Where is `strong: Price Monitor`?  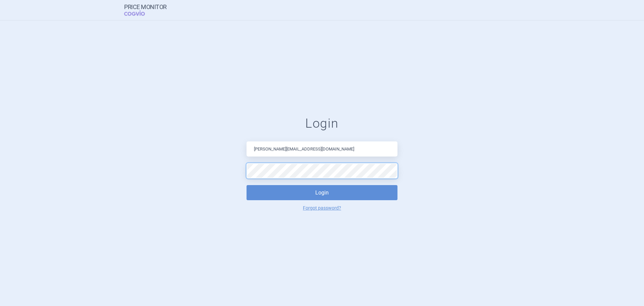 strong: Price Monitor is located at coordinates (145, 7).